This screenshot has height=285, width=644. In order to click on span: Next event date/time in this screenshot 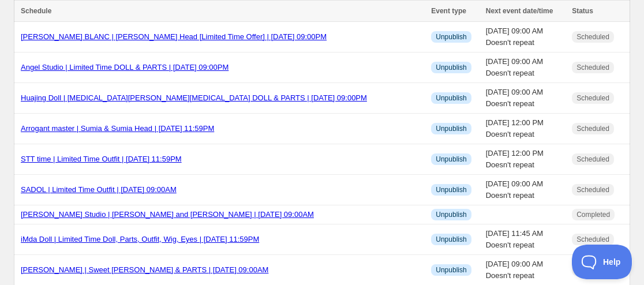, I will do `click(519, 11)`.